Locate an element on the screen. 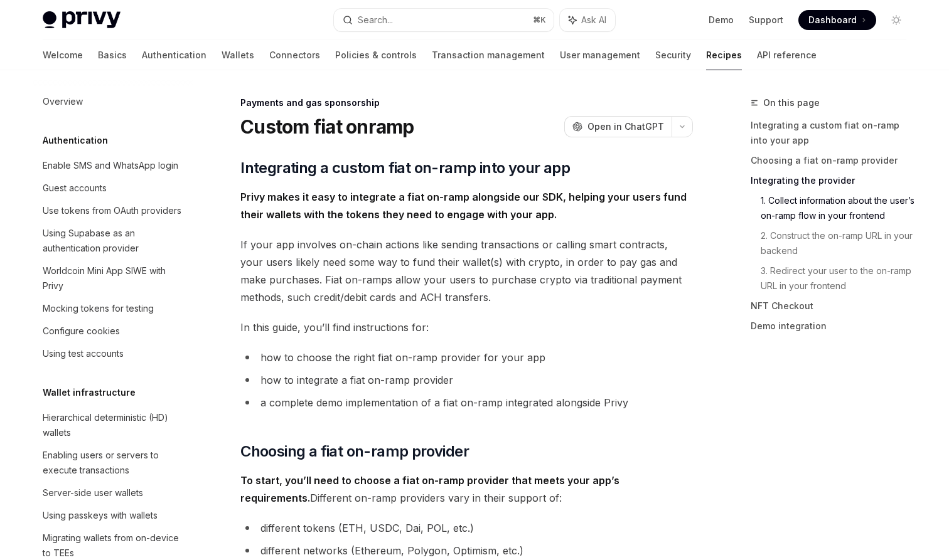 Image resolution: width=949 pixels, height=560 pixels. a: Dashboard is located at coordinates (837, 20).